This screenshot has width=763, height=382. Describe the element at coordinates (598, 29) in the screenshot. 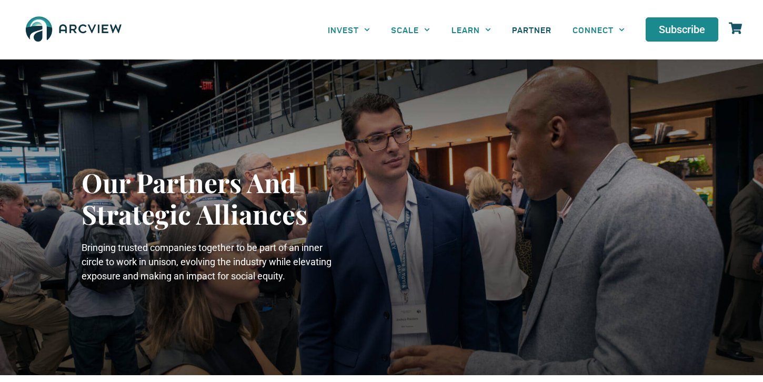

I see `a: CONNECT` at that location.